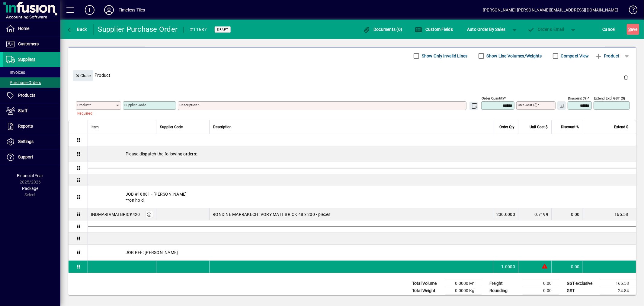 This screenshot has height=306, width=644. What do you see at coordinates (97, 113) in the screenshot?
I see `mat-error: Required` at bounding box center [97, 113].